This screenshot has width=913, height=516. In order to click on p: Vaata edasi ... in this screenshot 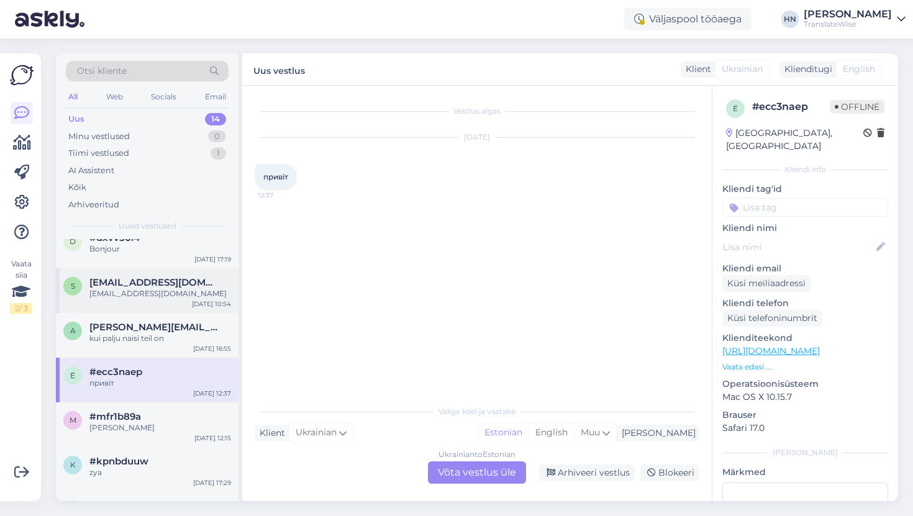, I will do `click(805, 367)`.